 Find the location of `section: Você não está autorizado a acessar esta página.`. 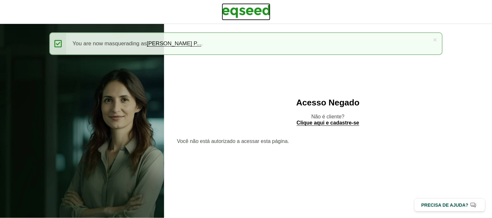

section: Você não está autorizado a acessar esta página. is located at coordinates (328, 142).